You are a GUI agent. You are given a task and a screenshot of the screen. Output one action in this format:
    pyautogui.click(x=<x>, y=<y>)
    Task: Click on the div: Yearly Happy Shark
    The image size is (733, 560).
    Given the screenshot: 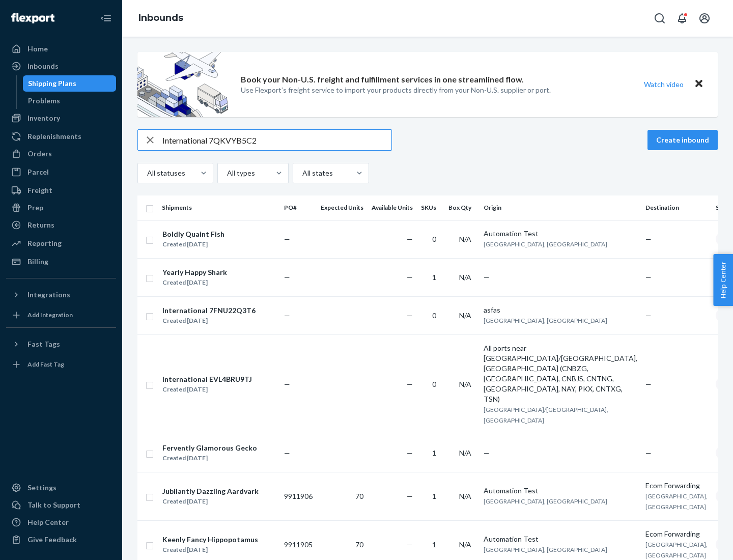 What is the action you would take?
    pyautogui.click(x=195, y=273)
    